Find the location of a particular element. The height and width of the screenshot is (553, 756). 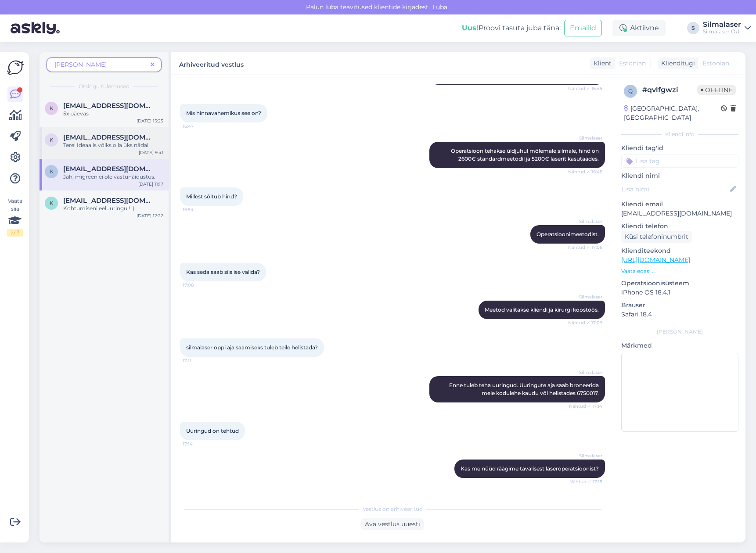

p: Operatsioonisüsteem is located at coordinates (679, 283).